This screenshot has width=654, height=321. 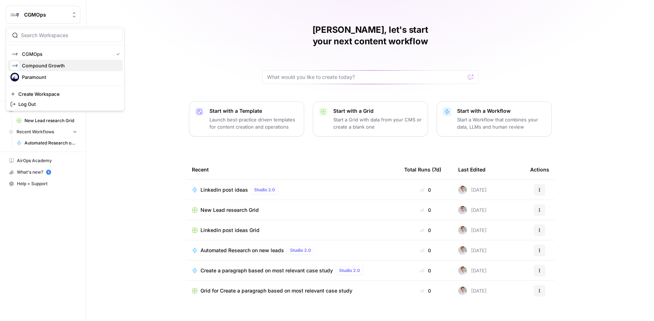 I want to click on span: AirOps Academy, so click(x=47, y=160).